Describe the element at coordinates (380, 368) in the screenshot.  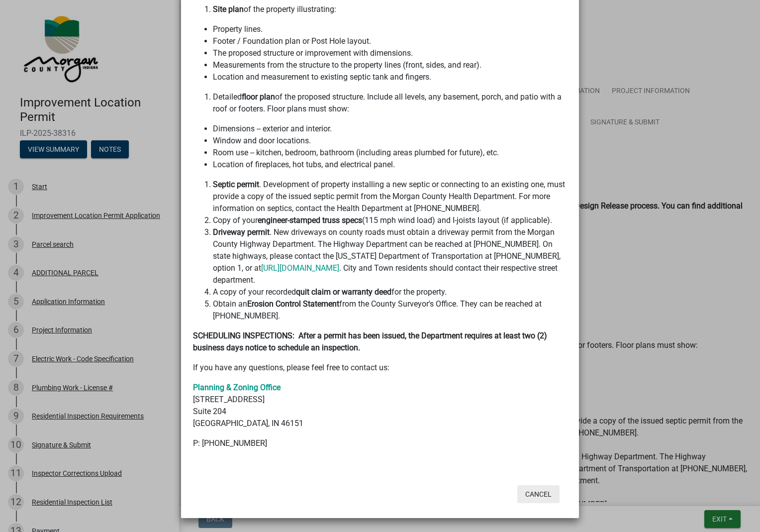
I see `p: If you have any questions, please feel free to contact us:` at that location.